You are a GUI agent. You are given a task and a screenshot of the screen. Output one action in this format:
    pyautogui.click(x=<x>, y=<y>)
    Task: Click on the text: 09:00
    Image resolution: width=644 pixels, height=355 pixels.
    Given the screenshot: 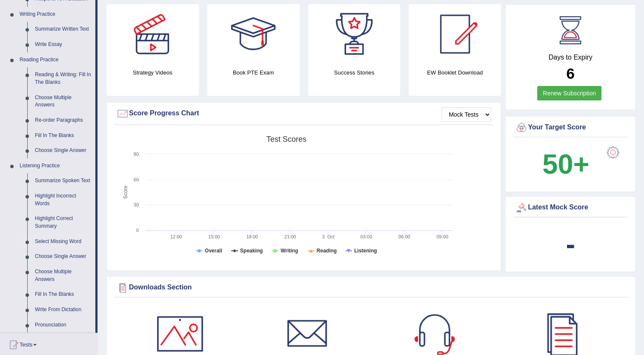 What is the action you would take?
    pyautogui.click(x=442, y=237)
    